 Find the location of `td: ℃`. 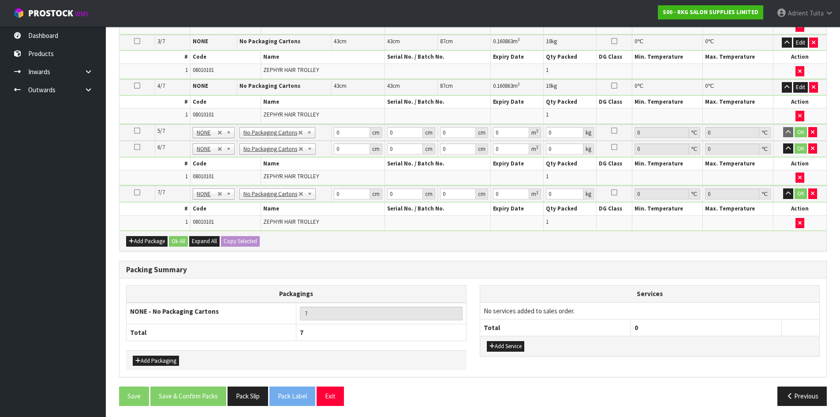

td: ℃ is located at coordinates (667, 87).